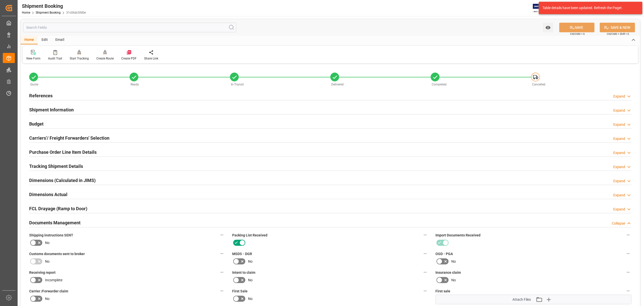 Image resolution: width=644 pixels, height=306 pixels. What do you see at coordinates (425, 291) in the screenshot?
I see `button: First Sale` at bounding box center [425, 291].